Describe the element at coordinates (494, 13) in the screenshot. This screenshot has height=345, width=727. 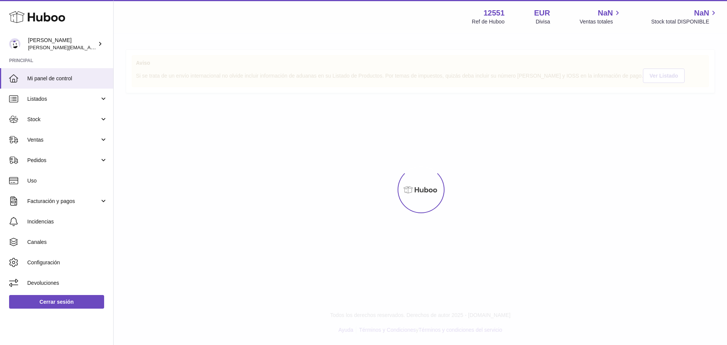
I see `strong: 12551` at that location.